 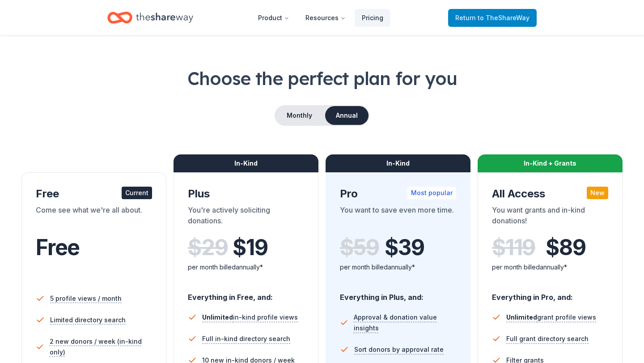 I want to click on div: You want grants and in-kind donations!, so click(x=550, y=217).